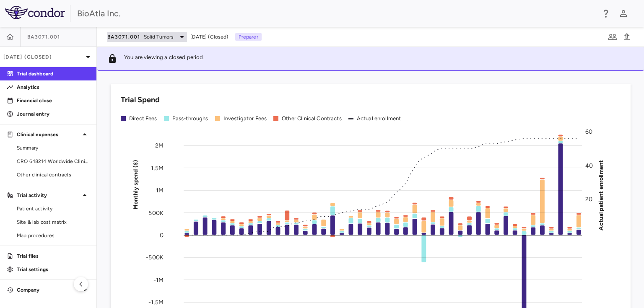  I want to click on p: Trial dashboard, so click(53, 74).